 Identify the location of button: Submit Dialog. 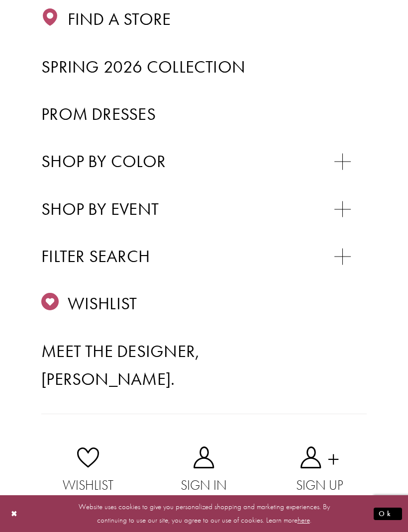
(388, 514).